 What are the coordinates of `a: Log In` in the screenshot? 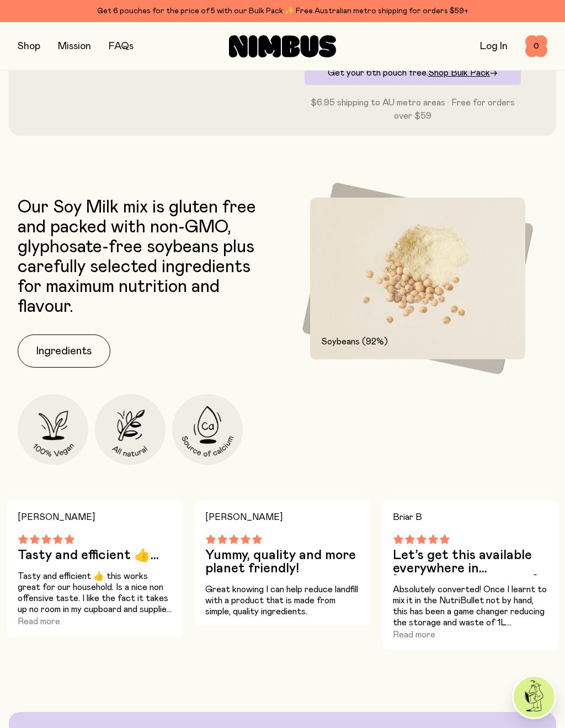 It's located at (494, 47).